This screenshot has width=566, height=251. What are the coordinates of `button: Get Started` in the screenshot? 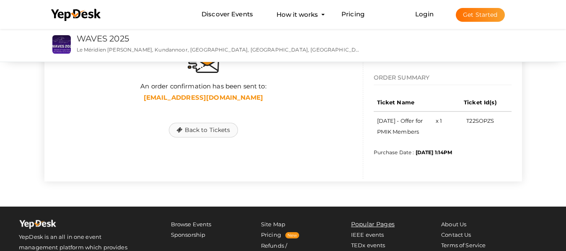 It's located at (480, 15).